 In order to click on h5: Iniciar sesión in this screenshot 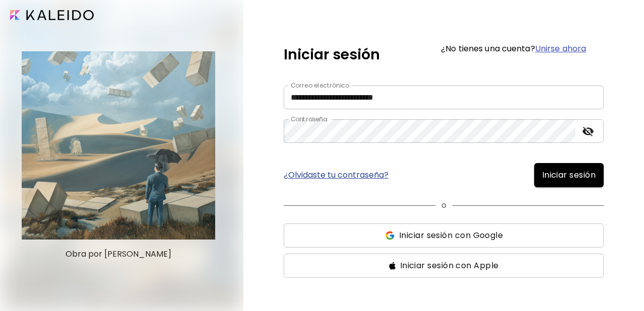, I will do `click(332, 55)`.